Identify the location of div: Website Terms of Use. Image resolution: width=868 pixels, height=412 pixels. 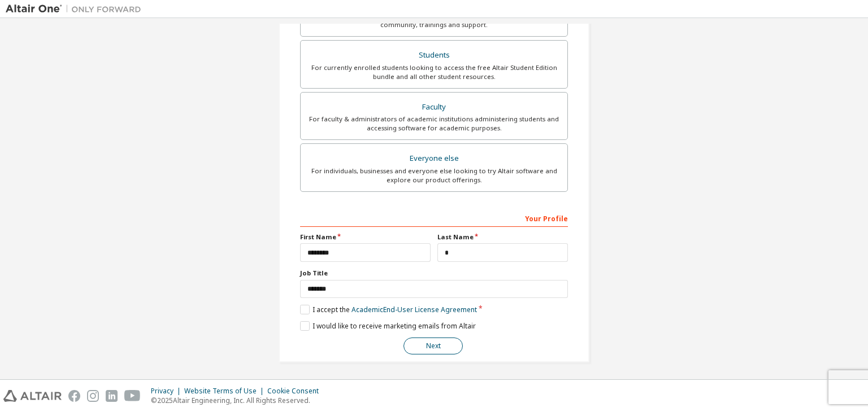
(225, 391).